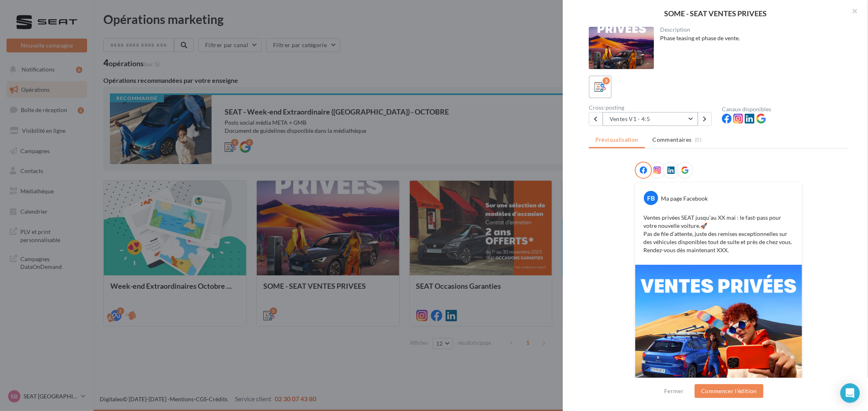 This screenshot has height=411, width=868. What do you see at coordinates (652, 108) in the screenshot?
I see `div: Cross-posting` at bounding box center [652, 108].